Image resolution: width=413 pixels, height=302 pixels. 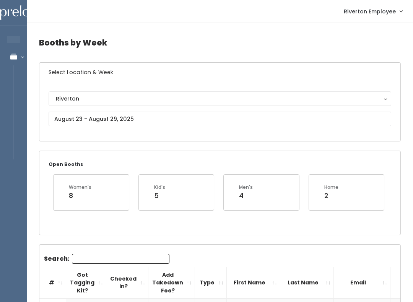 I want to click on div: 2, so click(x=331, y=196).